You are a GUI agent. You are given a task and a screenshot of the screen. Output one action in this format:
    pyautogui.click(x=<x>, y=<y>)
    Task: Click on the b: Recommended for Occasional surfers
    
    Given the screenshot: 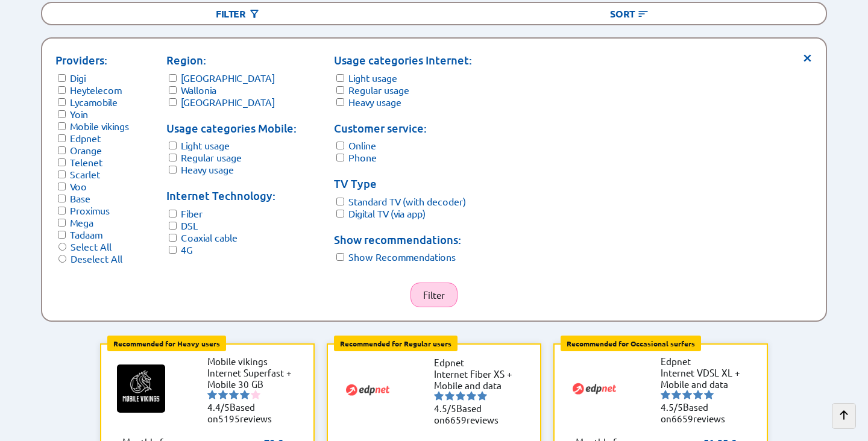 What is the action you would take?
    pyautogui.click(x=631, y=344)
    